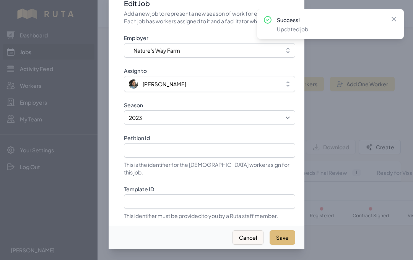 The width and height of the screenshot is (413, 260). What do you see at coordinates (330, 20) in the screenshot?
I see `p: Success!` at bounding box center [330, 20].